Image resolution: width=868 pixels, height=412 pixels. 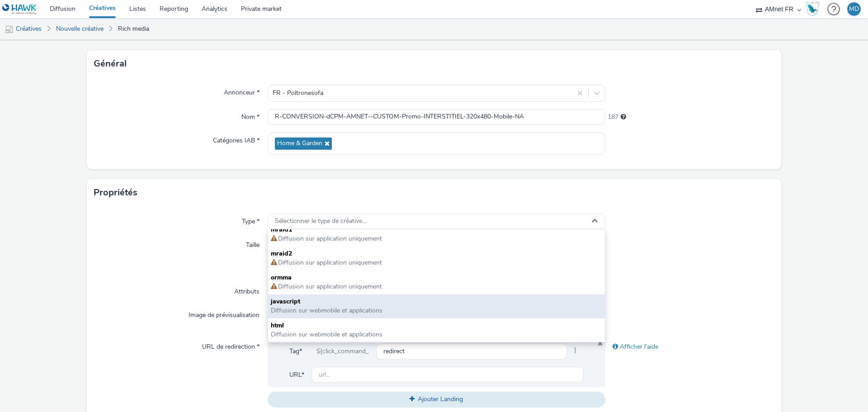 I want to click on label: Annonceur *, so click(x=241, y=91).